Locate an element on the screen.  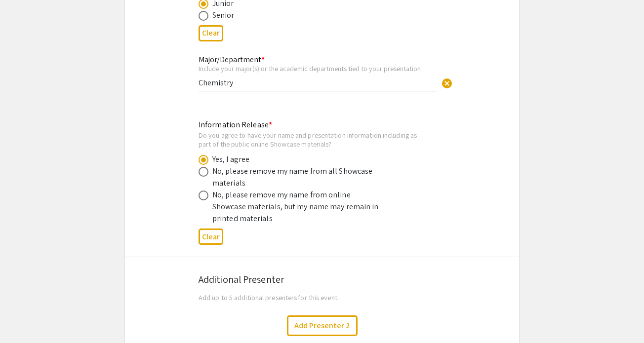
span: cancel is located at coordinates (447, 83).